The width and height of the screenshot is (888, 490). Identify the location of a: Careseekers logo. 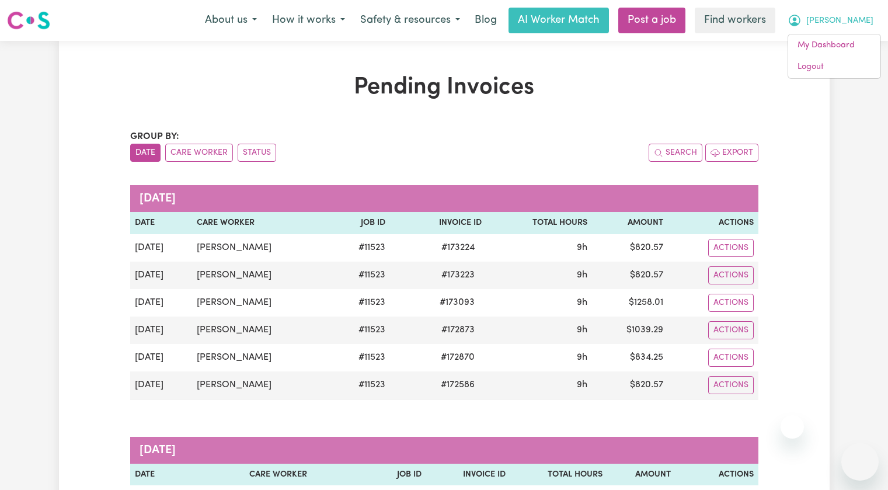
(29, 20).